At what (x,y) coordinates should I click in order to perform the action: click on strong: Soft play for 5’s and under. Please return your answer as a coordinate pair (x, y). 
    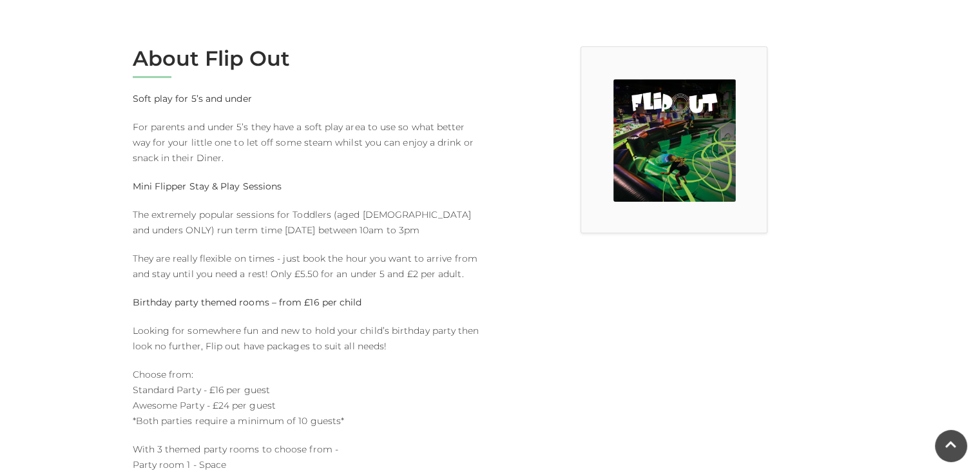
    Looking at the image, I should click on (192, 99).